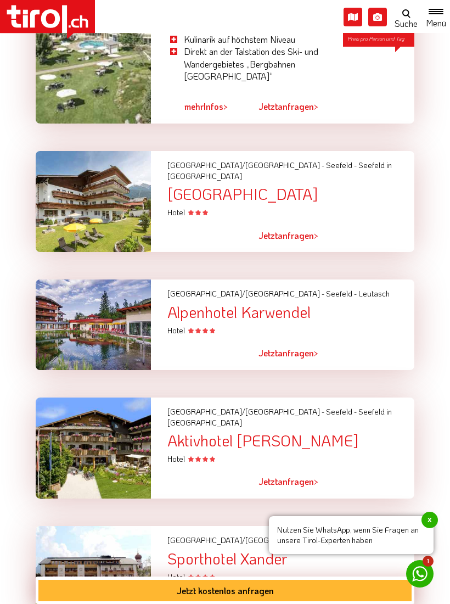 The height and width of the screenshot is (604, 450). I want to click on div: Sporthotel Xander, so click(291, 558).